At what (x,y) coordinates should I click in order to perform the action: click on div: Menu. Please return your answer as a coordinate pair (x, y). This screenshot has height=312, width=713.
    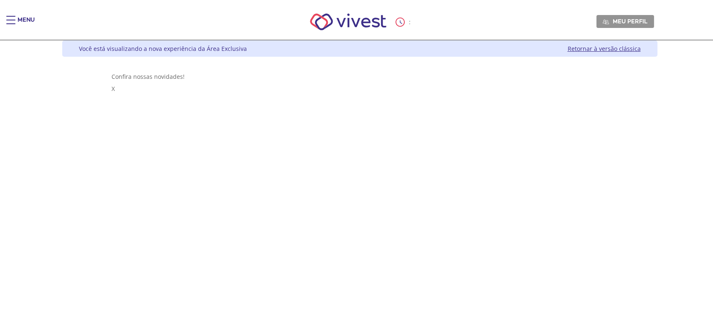
    Looking at the image, I should click on (26, 24).